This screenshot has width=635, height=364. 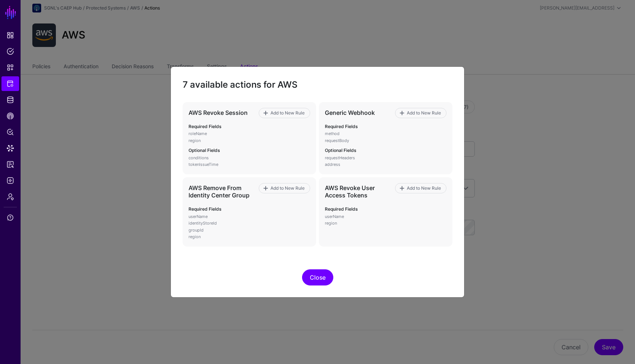 I want to click on h4: AWS Revoke User Access Tokens, so click(x=360, y=192).